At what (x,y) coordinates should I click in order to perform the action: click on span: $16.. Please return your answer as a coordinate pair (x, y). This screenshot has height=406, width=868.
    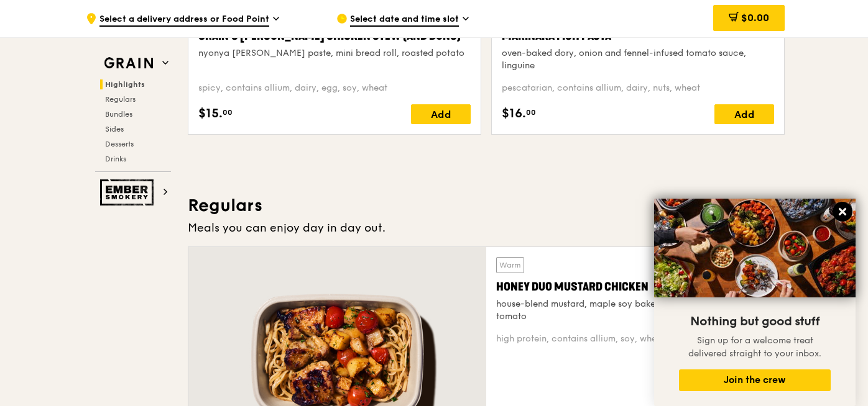
    Looking at the image, I should click on (514, 114).